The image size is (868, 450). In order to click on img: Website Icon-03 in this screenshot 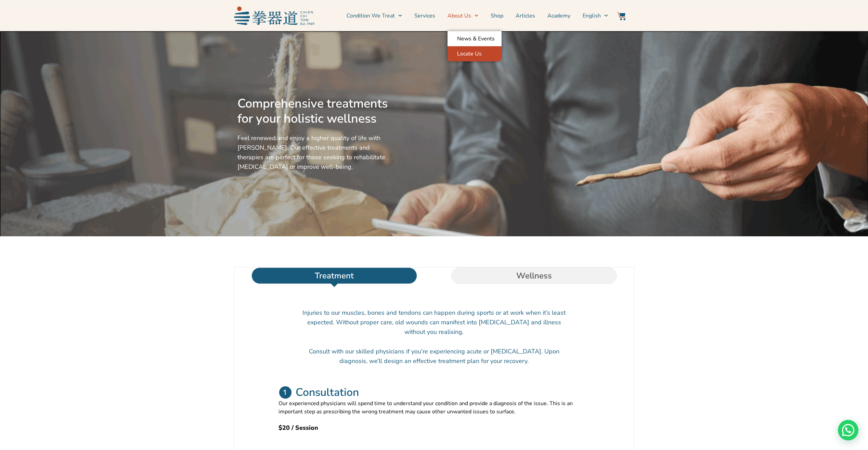, I will do `click(621, 16)`.